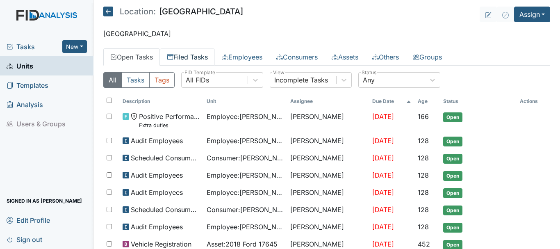 The height and width of the screenshot is (249, 560). What do you see at coordinates (385, 57) in the screenshot?
I see `a: Others` at bounding box center [385, 57].